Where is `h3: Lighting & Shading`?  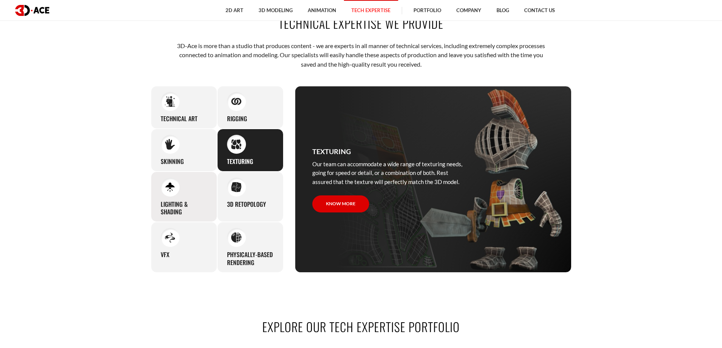
h3: Lighting & Shading is located at coordinates (184, 208).